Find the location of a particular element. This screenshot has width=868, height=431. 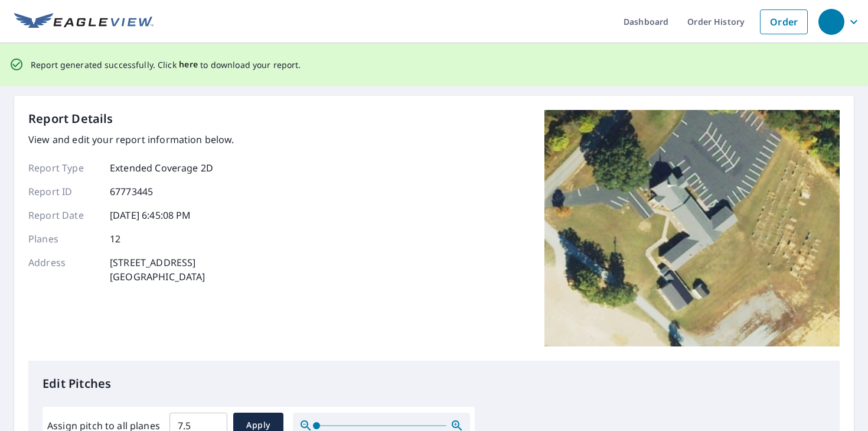

a: Order is located at coordinates (784, 22).